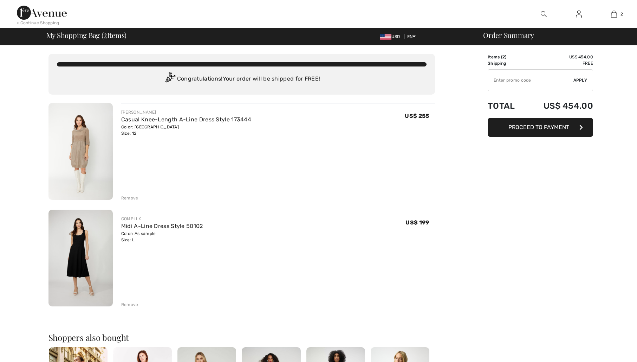 Image resolution: width=637 pixels, height=362 pixels. I want to click on div: Order Summary, so click(554, 35).